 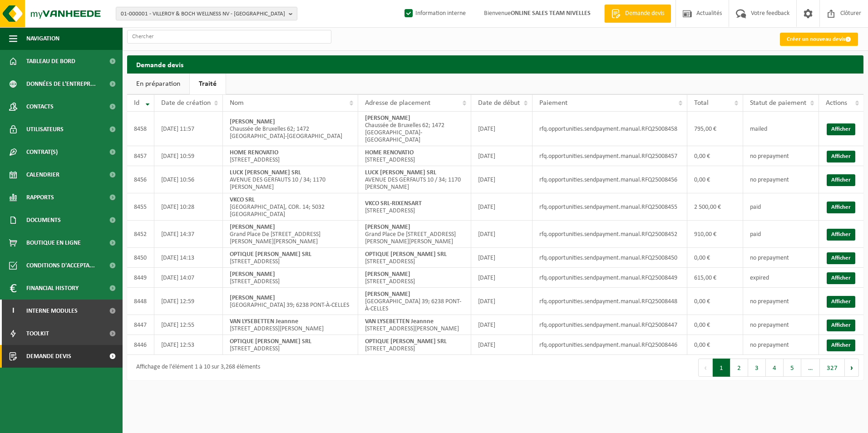 I want to click on strong: VAN LYSEBETTEN Jeannne, so click(x=264, y=321).